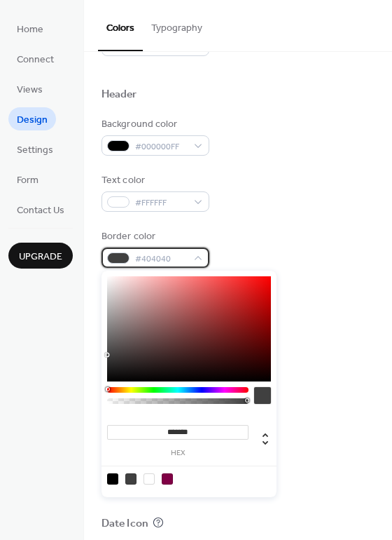 This screenshot has width=392, height=540. Describe the element at coordinates (35, 60) in the screenshot. I see `span: Connect` at that location.